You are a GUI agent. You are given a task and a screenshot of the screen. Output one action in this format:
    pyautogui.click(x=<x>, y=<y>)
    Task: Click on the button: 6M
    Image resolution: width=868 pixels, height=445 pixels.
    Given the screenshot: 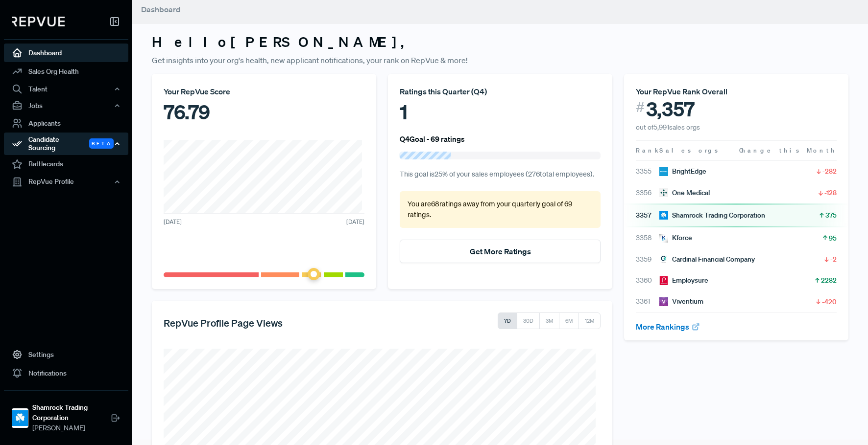 What is the action you would take?
    pyautogui.click(x=569, y=321)
    